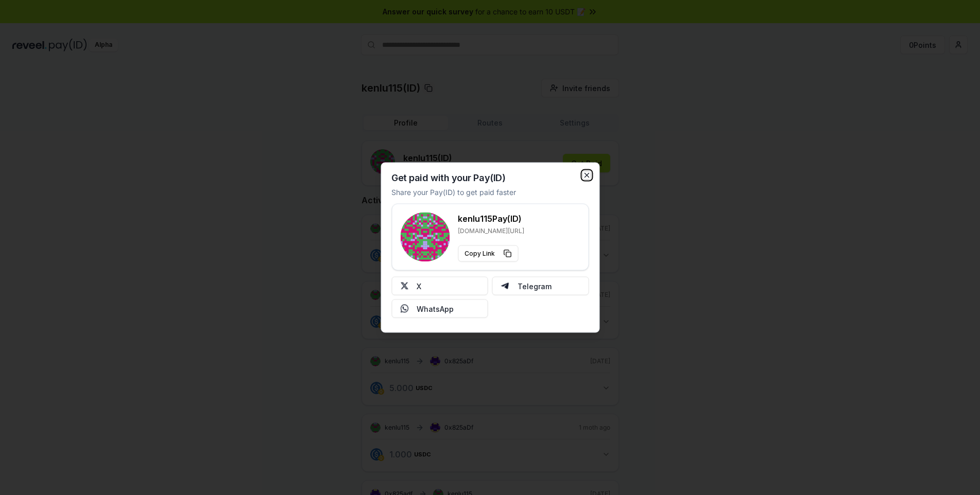 This screenshot has height=495, width=980. What do you see at coordinates (404, 286) in the screenshot?
I see `img: X` at bounding box center [404, 286].